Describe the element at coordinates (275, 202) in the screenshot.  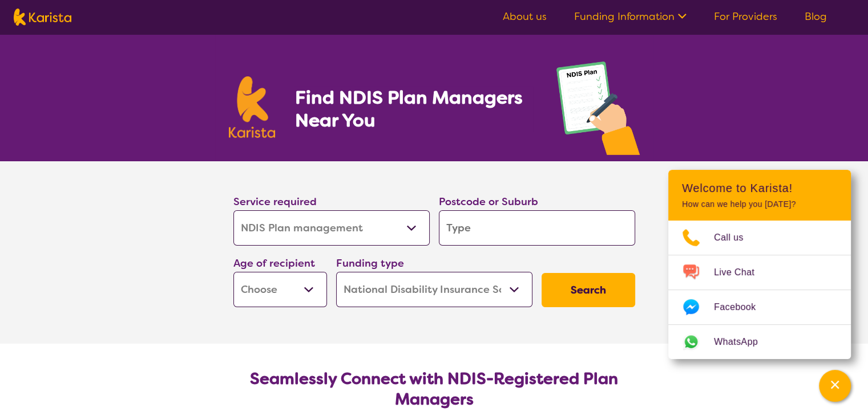
I see `label: Service required` at that location.